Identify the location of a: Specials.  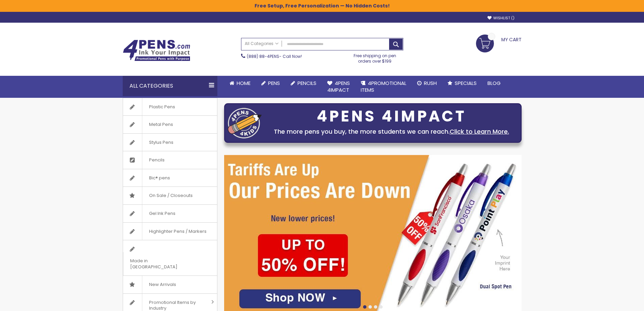
(462, 83).